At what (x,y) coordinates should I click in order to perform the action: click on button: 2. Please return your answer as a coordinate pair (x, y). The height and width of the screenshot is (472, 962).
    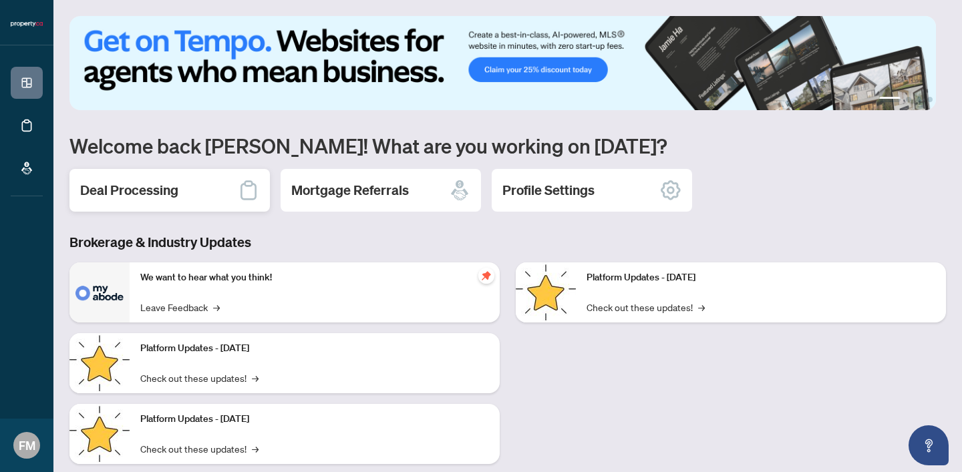
    Looking at the image, I should click on (909, 100).